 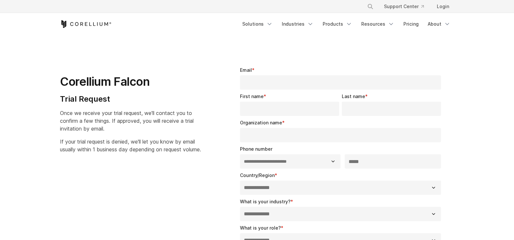 What do you see at coordinates (252, 96) in the screenshot?
I see `span: First name` at bounding box center [252, 96].